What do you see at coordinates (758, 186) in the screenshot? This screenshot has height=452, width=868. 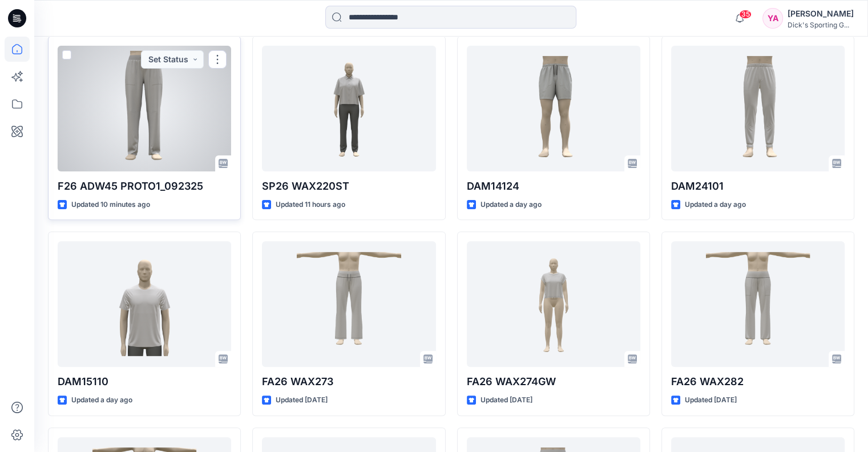 I see `p: DAM24101` at bounding box center [758, 186].